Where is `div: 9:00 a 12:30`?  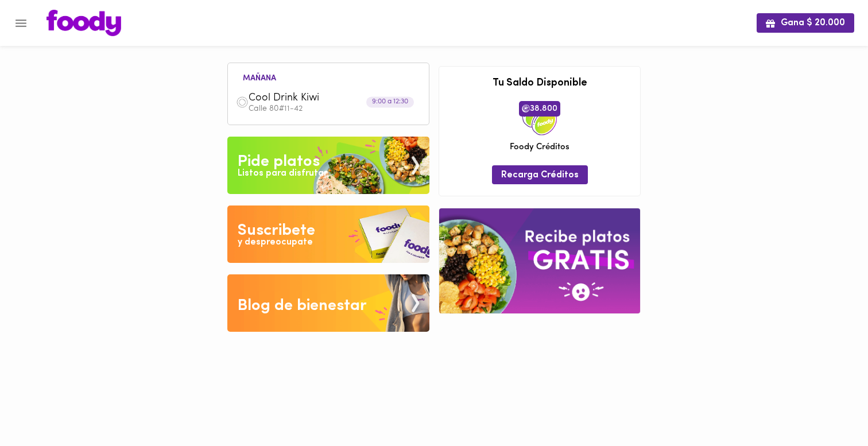 div: 9:00 a 12:30 is located at coordinates (390, 102).